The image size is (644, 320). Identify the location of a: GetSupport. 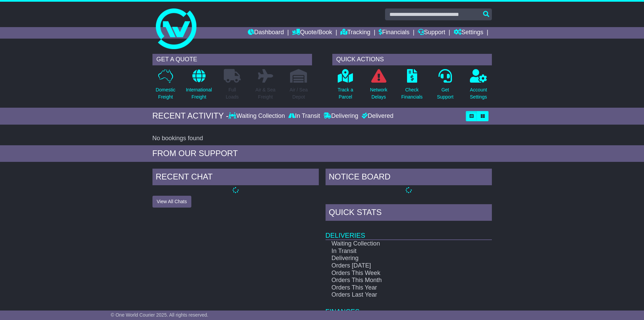
(445, 87).